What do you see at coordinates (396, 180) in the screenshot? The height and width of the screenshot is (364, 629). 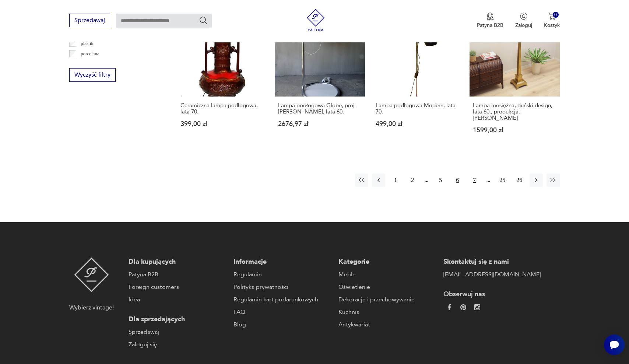 I see `button: 1` at bounding box center [396, 180].